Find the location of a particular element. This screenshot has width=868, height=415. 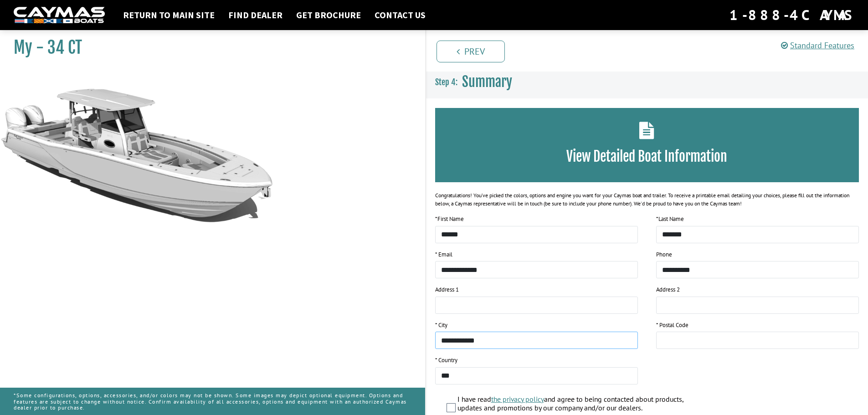

label: * Email is located at coordinates (444, 255).